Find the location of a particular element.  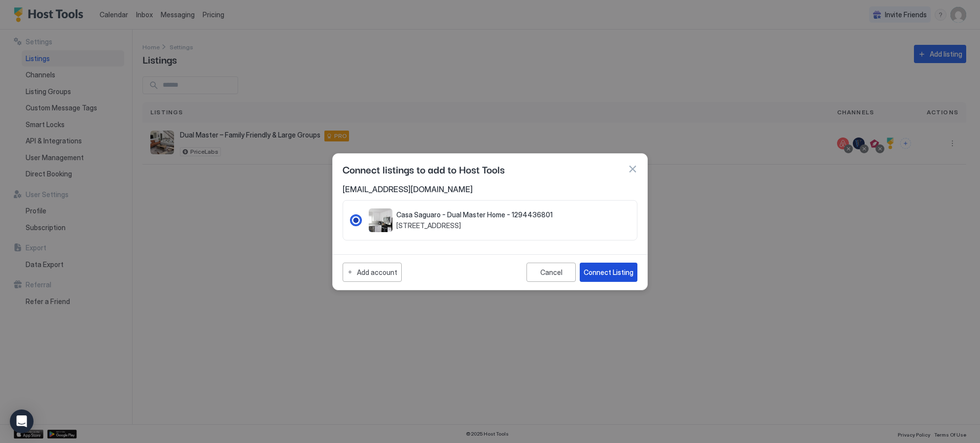

div: Connect Listing is located at coordinates (608, 272).